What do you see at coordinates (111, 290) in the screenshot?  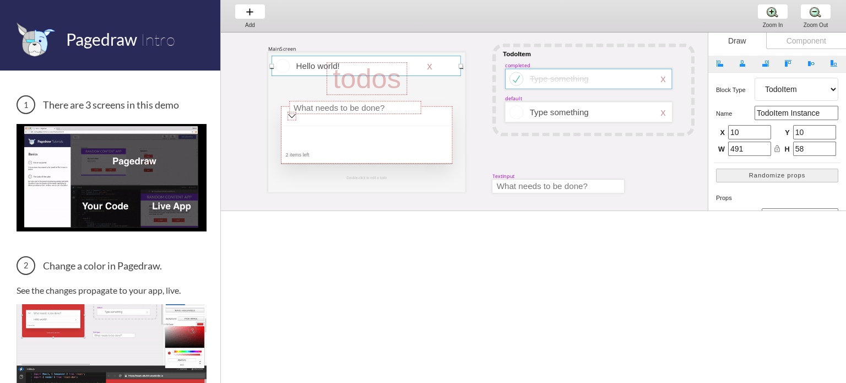 I see `p: See the changes propagate to your app, live.` at bounding box center [111, 290].